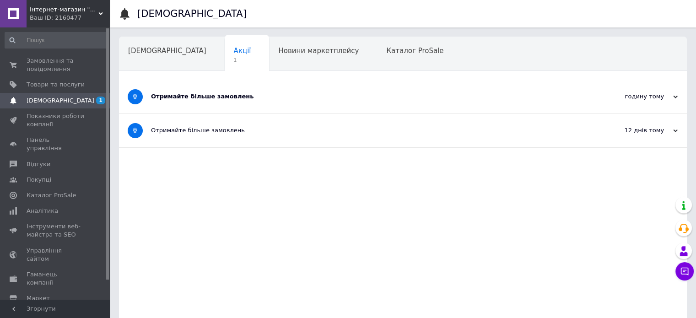 This screenshot has height=318, width=696. What do you see at coordinates (55, 85) in the screenshot?
I see `span: Товари та послуги` at bounding box center [55, 85].